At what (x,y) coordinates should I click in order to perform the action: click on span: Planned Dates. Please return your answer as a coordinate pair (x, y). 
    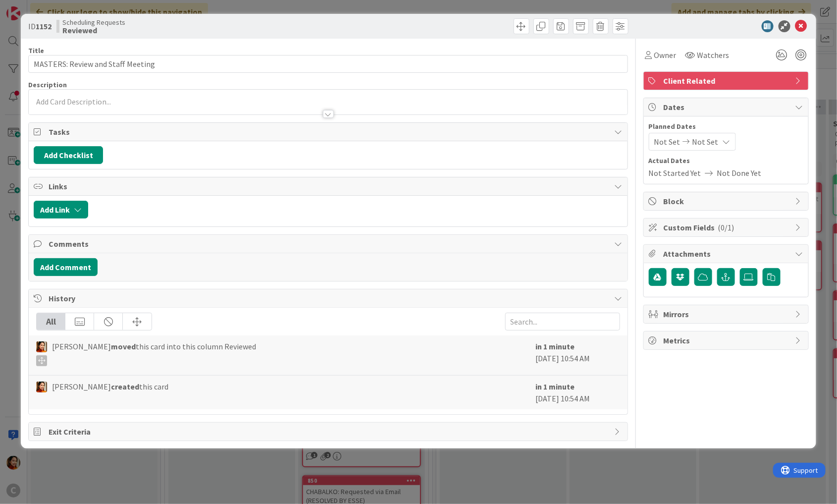
    Looking at the image, I should click on (726, 126).